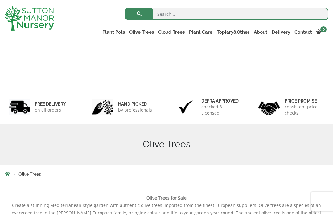 The height and width of the screenshot is (215, 333). I want to click on img: 4.jpg, so click(269, 107).